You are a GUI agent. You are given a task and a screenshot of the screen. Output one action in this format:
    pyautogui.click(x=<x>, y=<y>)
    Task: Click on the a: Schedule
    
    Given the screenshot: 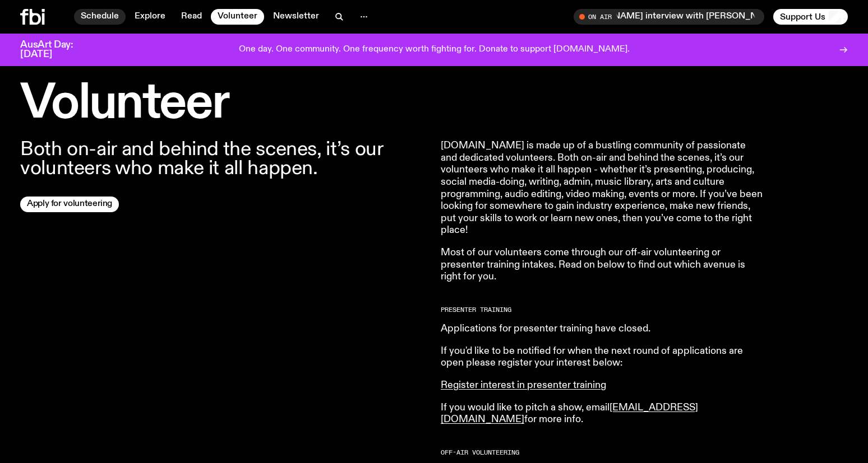 What is the action you would take?
    pyautogui.click(x=100, y=17)
    